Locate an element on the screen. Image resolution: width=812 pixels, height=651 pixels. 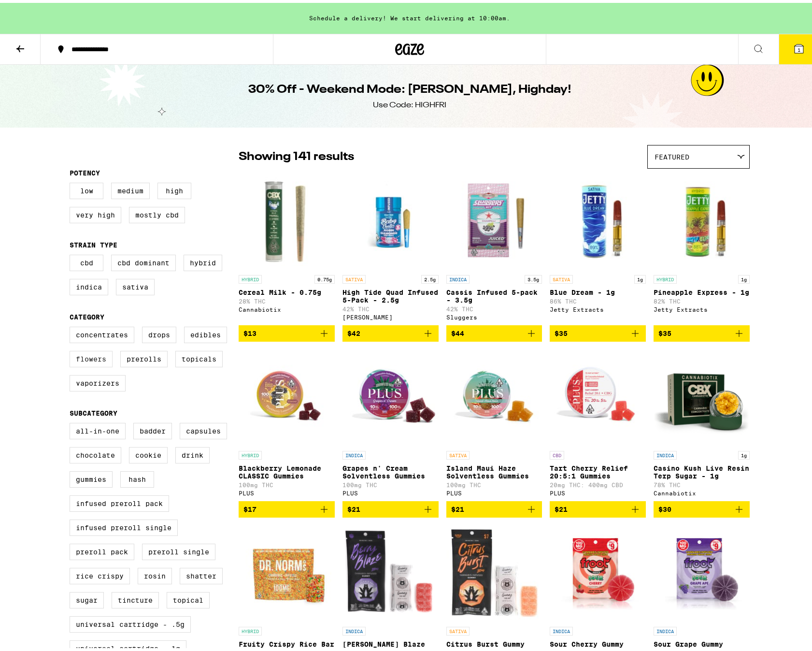
img: Emerald Sky - Citrus Burst Gummy is located at coordinates (494, 571).